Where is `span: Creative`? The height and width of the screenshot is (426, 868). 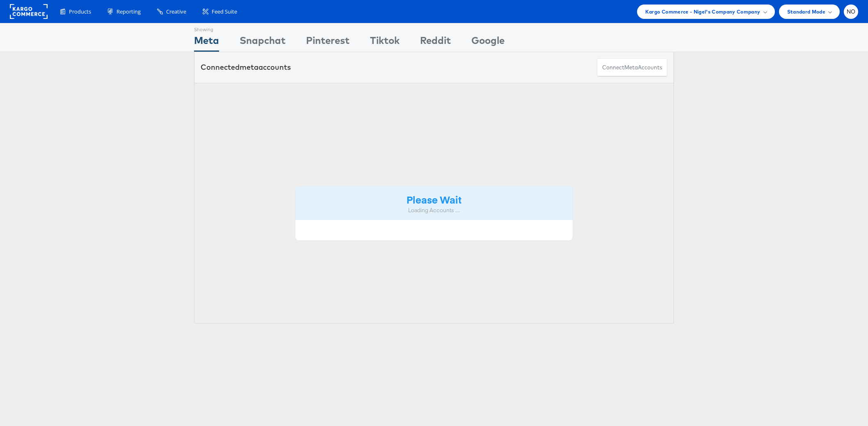
span: Creative is located at coordinates (176, 11).